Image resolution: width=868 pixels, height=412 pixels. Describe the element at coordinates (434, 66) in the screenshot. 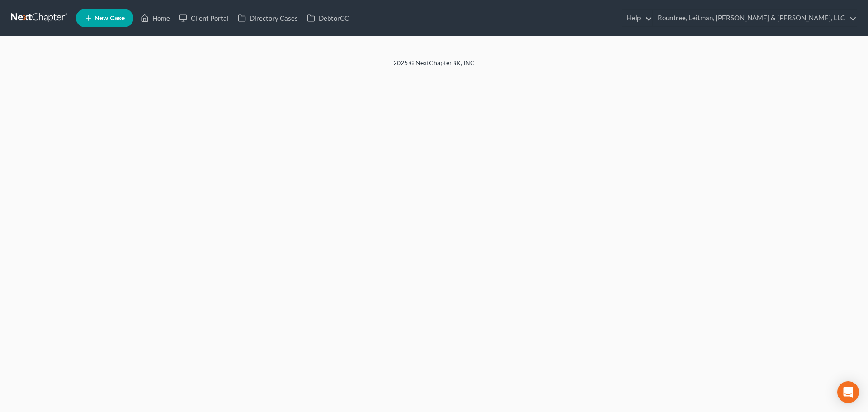

I see `div: 2025 © NextChapterBK, INC` at that location.